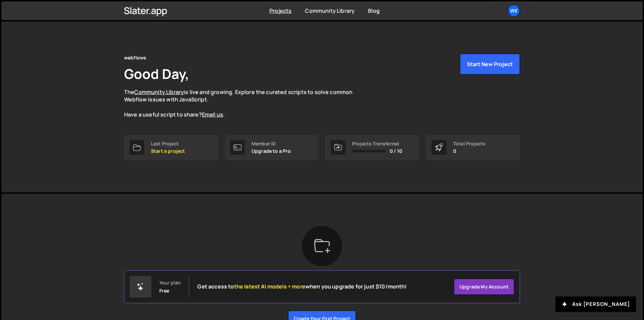  What do you see at coordinates (167, 144) in the screenshot?
I see `div: Last Project` at bounding box center [167, 144].